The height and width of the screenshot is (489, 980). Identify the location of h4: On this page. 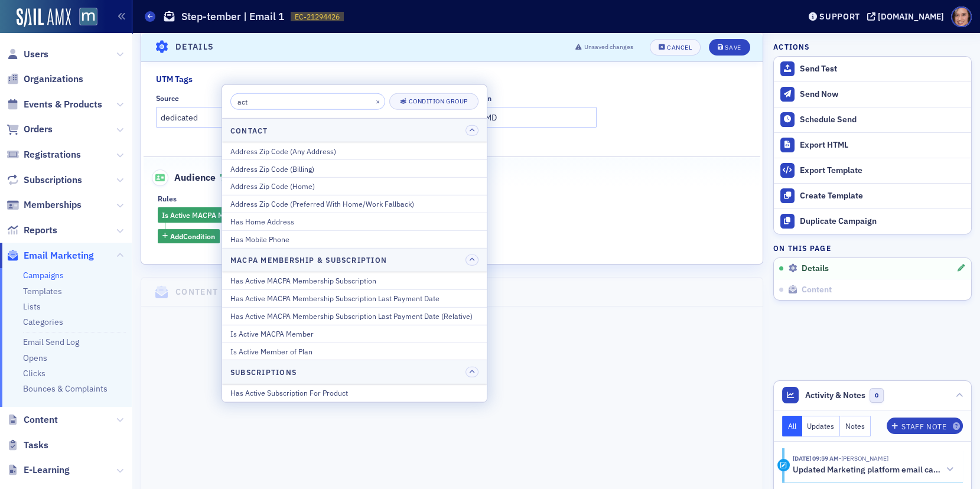
(873, 248).